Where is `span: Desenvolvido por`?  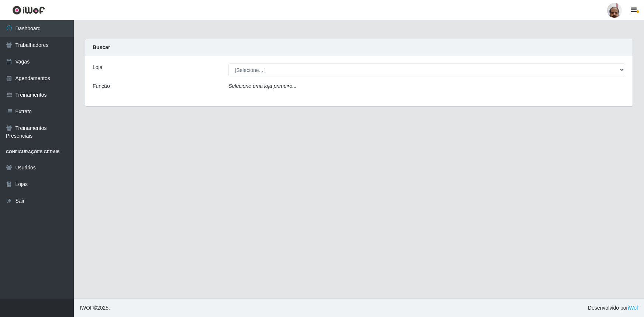
span: Desenvolvido por is located at coordinates (613, 308).